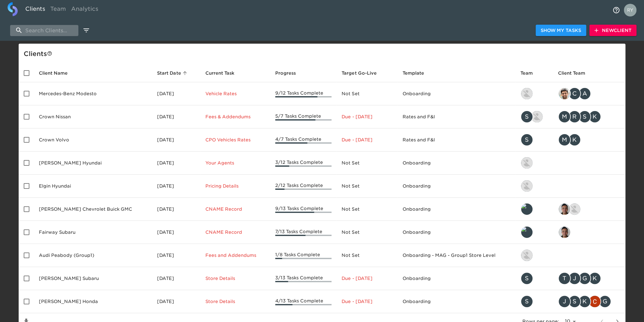 This screenshot has width=644, height=322. Describe the element at coordinates (303, 301) in the screenshot. I see `td: 4/13 Tasks Complete` at that location.